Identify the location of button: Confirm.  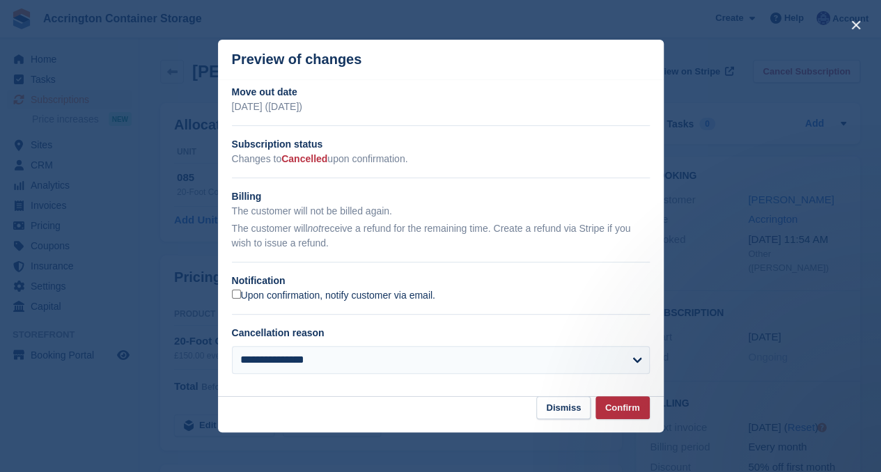
(623, 407).